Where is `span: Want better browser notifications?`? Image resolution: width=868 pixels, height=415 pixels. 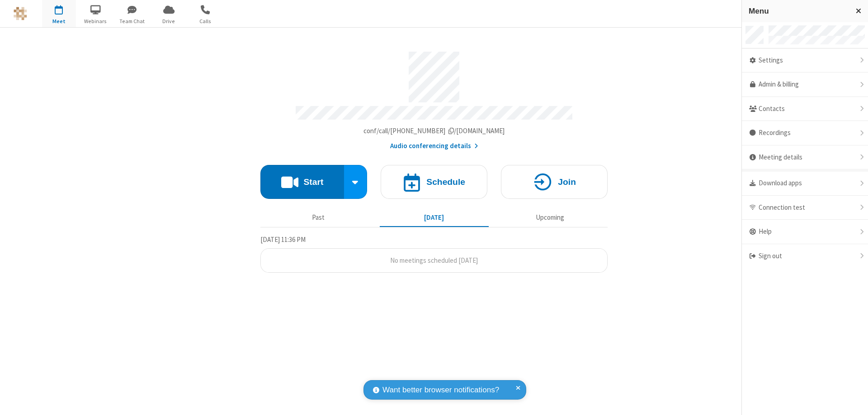 span: Want better browser notifications? is located at coordinates (441, 390).